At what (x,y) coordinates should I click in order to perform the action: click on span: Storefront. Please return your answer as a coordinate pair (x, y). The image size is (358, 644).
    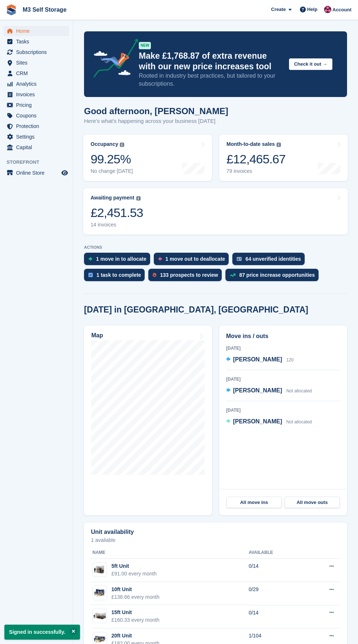
    Looking at the image, I should click on (39, 162).